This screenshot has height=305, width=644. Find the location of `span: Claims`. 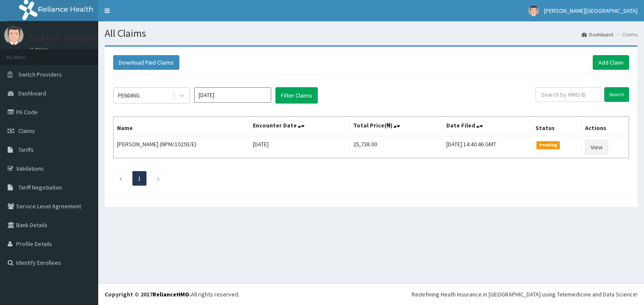

span: Claims is located at coordinates (26, 131).